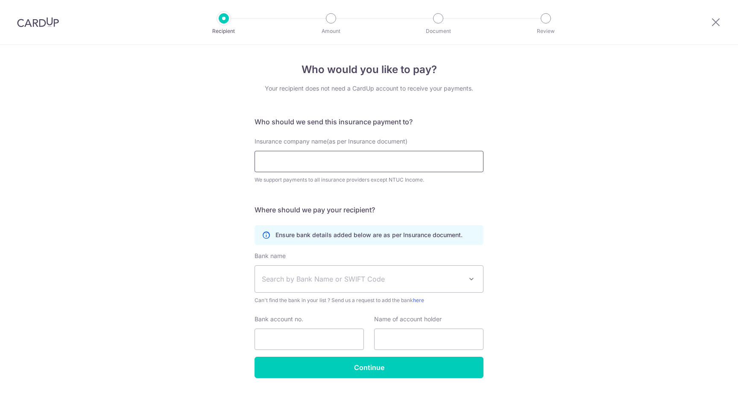 This screenshot has width=738, height=420. What do you see at coordinates (224, 31) in the screenshot?
I see `p: Recipient` at bounding box center [224, 31].